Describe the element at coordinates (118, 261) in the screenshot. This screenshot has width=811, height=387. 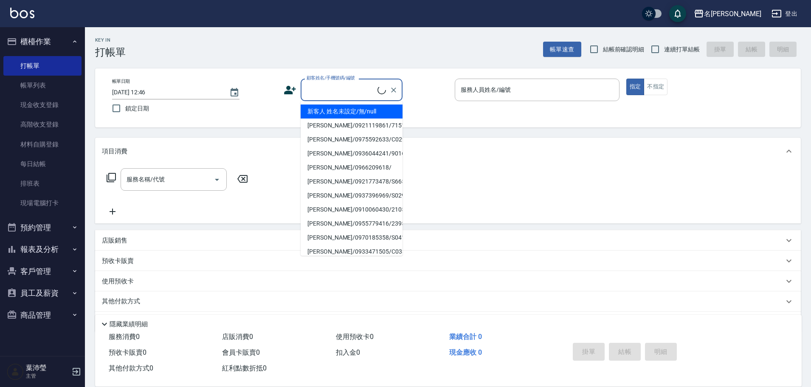
I see `p: 預收卡販賣` at that location.